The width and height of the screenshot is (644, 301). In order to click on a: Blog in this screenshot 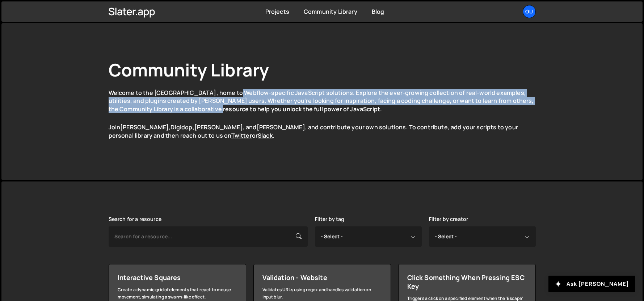, I will do `click(378, 12)`.